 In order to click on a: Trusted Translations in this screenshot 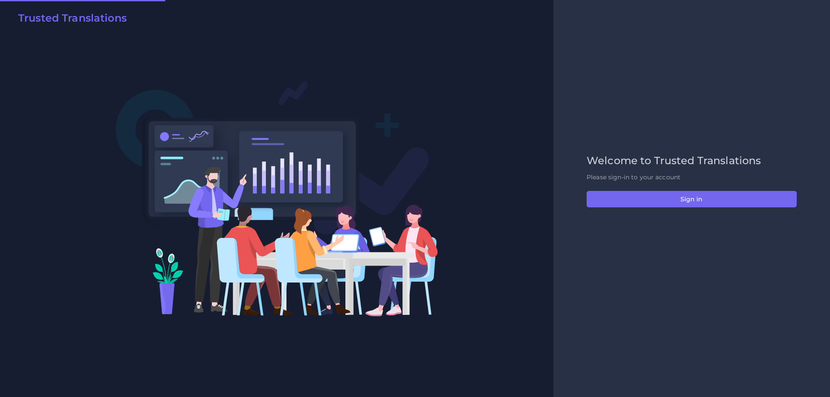, I will do `click(69, 20)`.